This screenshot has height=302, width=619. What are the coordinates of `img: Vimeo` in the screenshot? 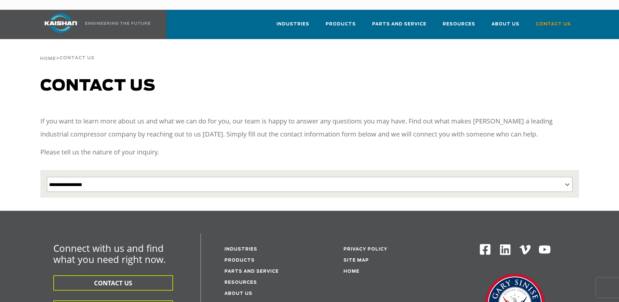 It's located at (525, 249).